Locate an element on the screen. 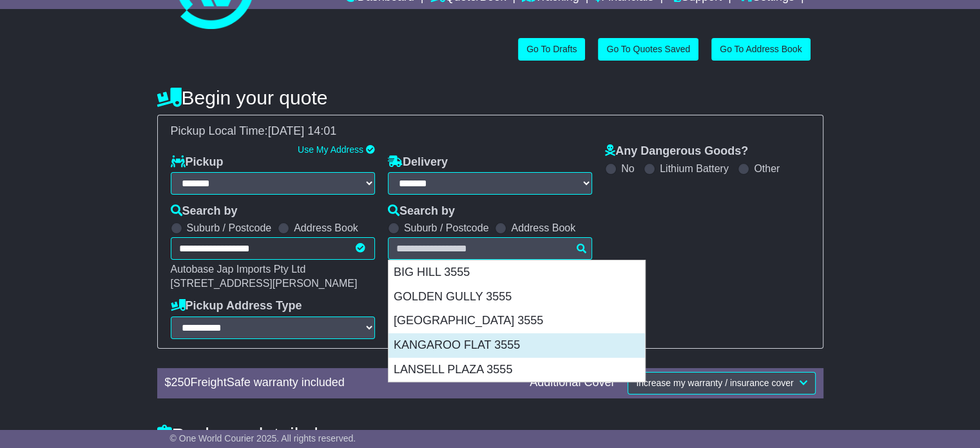 The width and height of the screenshot is (980, 448). h4: Package details | is located at coordinates (238, 434).